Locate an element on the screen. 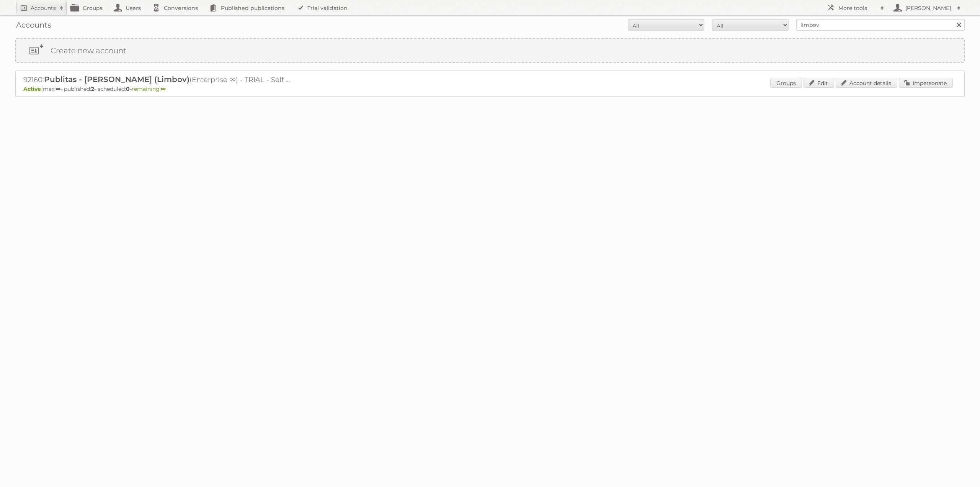 This screenshot has width=980, height=487. span: remaining: is located at coordinates (148, 89).